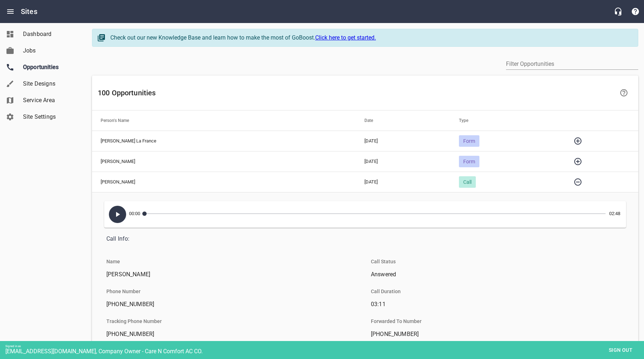 The height and width of the screenshot is (359, 644). I want to click on span: Dashboard, so click(50, 34).